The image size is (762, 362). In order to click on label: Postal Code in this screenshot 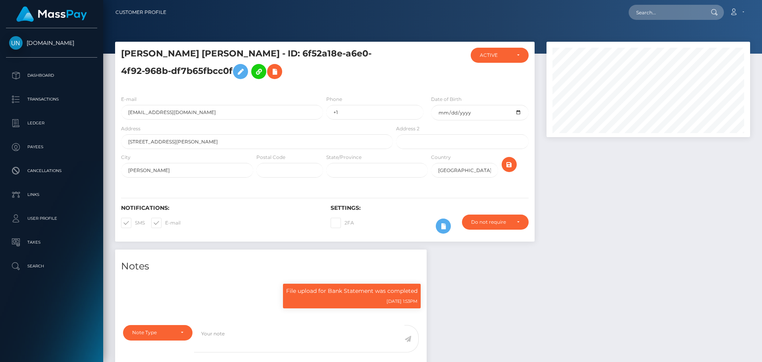, I will do `click(271, 157)`.